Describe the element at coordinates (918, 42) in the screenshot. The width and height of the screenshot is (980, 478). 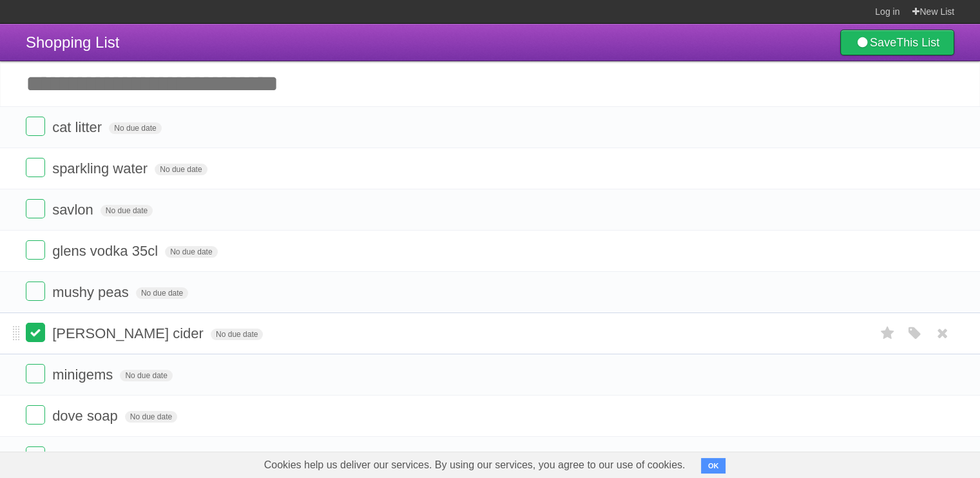
I see `b: This List` at that location.